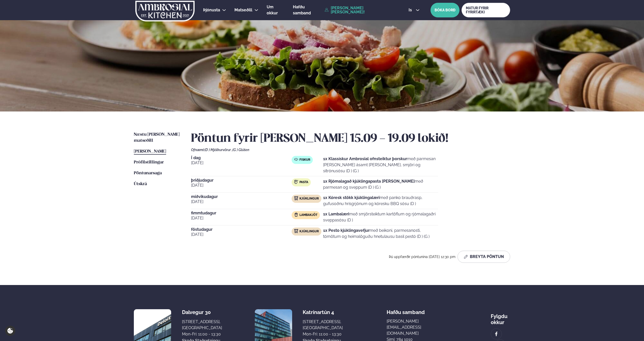 The height and width of the screenshot is (341, 644). What do you see at coordinates (296, 215) in the screenshot?
I see `img: Lamb.svg` at bounding box center [296, 215].